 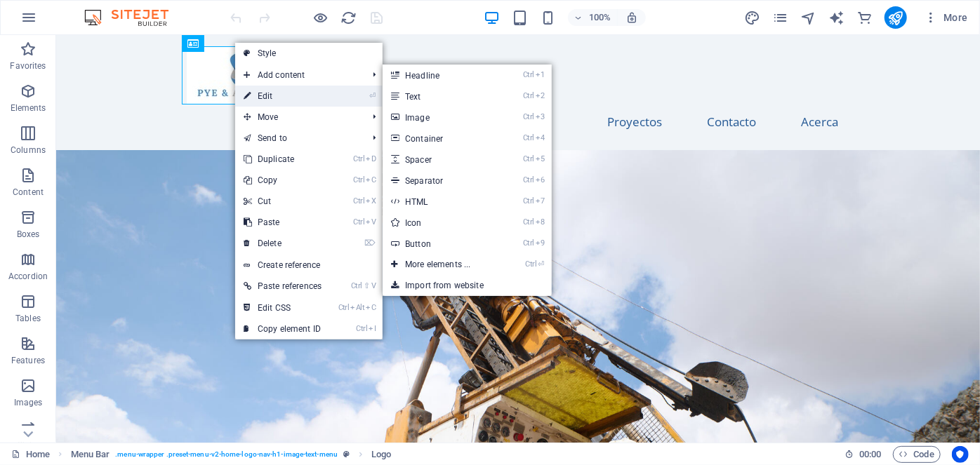 I want to click on p: Images, so click(x=28, y=402).